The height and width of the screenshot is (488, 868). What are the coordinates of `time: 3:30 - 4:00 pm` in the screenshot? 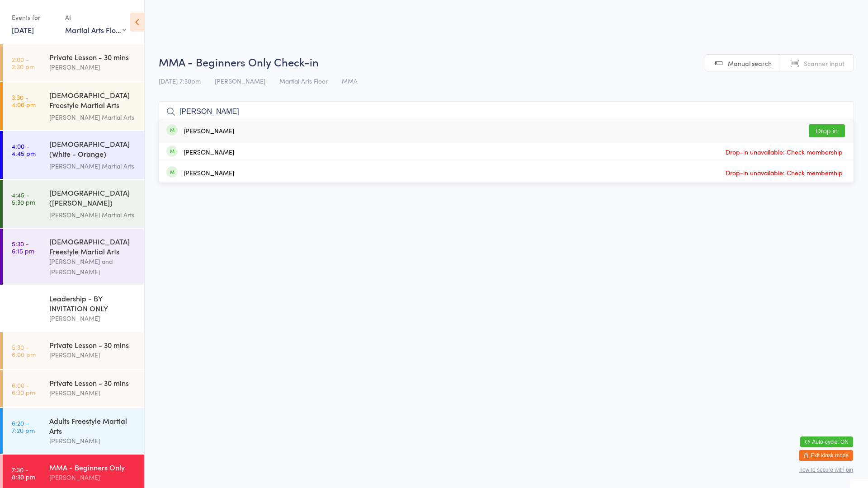 It's located at (24, 101).